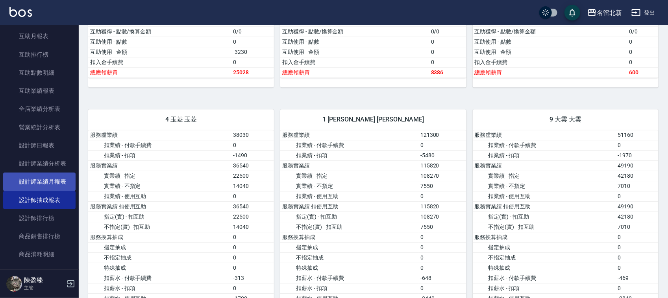 The height and width of the screenshot is (298, 668). Describe the element at coordinates (566, 120) in the screenshot. I see `span: 9 大雲 大雲` at that location.